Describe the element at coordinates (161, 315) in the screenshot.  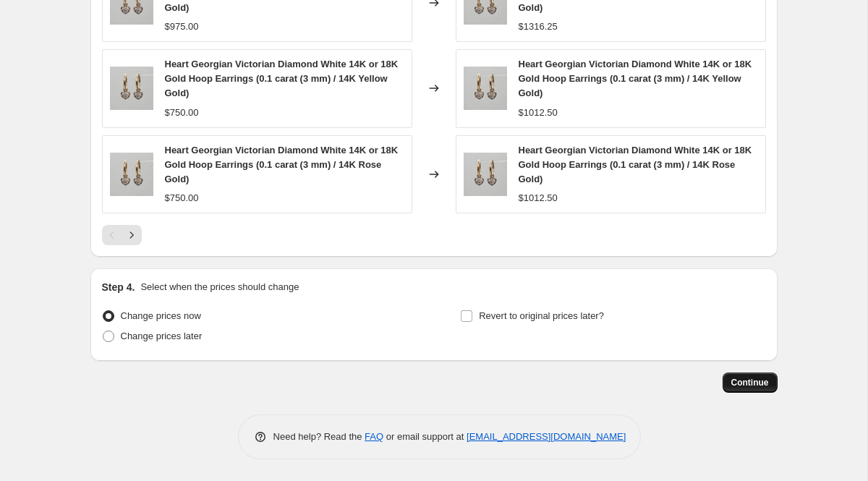
I see `span: Change prices now` at that location.